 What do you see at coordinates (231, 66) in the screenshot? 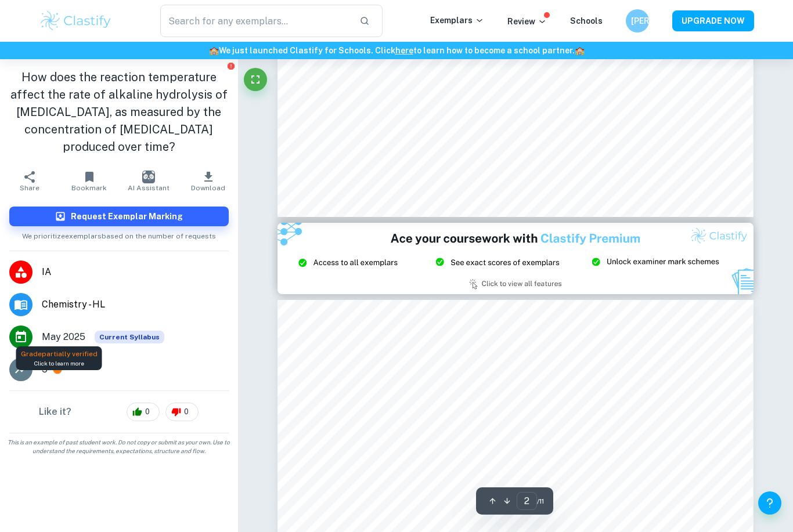
I see `button: Report issue` at bounding box center [231, 66].